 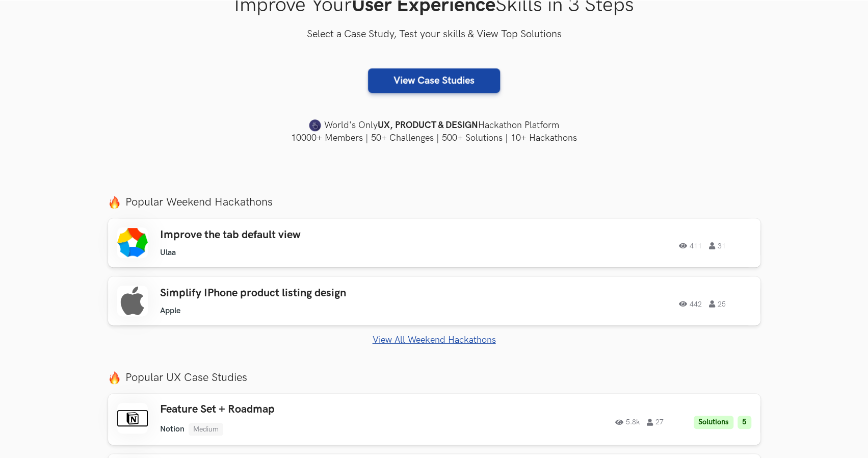 What do you see at coordinates (434, 202) in the screenshot?
I see `label: Popular Weekend Hackathons` at bounding box center [434, 202].